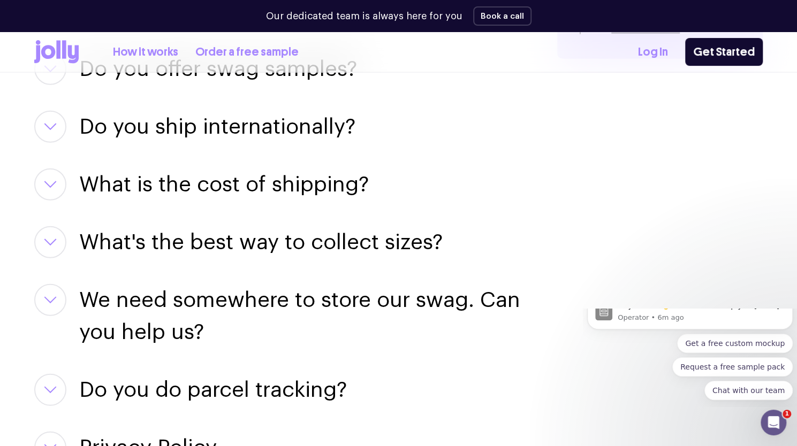  What do you see at coordinates (146, 52) in the screenshot?
I see `a: How it works` at bounding box center [146, 52].